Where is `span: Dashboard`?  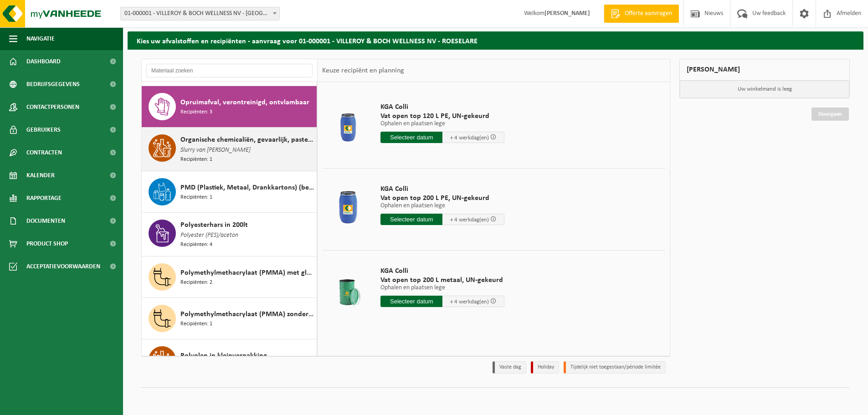
span: Dashboard is located at coordinates (43, 62).